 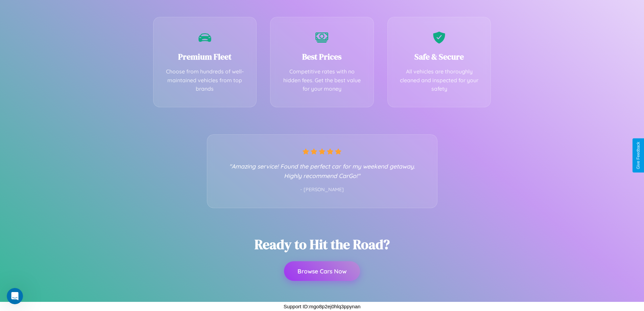 I want to click on h3: Safe & Secure, so click(x=439, y=57).